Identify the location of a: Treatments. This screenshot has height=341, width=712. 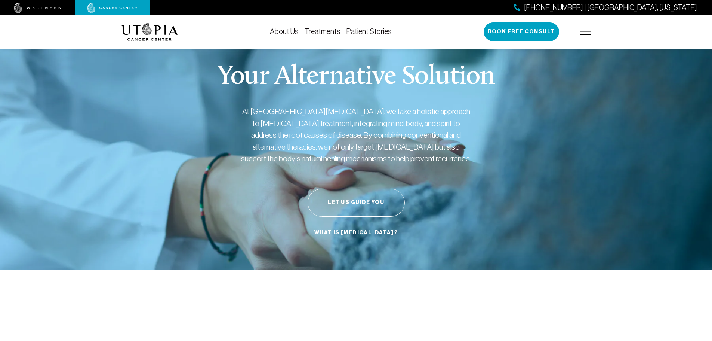
(323, 31).